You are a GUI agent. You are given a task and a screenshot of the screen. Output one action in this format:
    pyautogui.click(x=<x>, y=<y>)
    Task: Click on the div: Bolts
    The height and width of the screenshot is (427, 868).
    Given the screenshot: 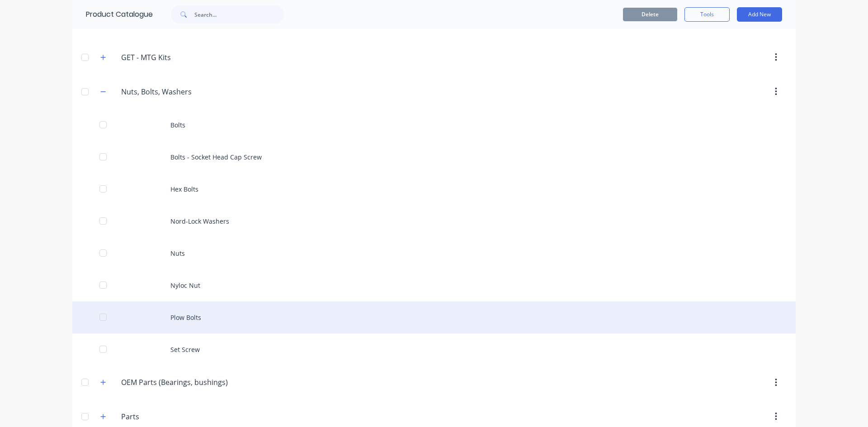 What is the action you would take?
    pyautogui.click(x=434, y=125)
    